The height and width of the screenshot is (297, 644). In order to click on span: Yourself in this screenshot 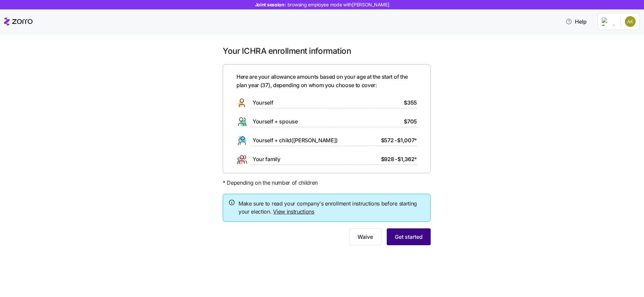, I will do `click(263, 103)`.